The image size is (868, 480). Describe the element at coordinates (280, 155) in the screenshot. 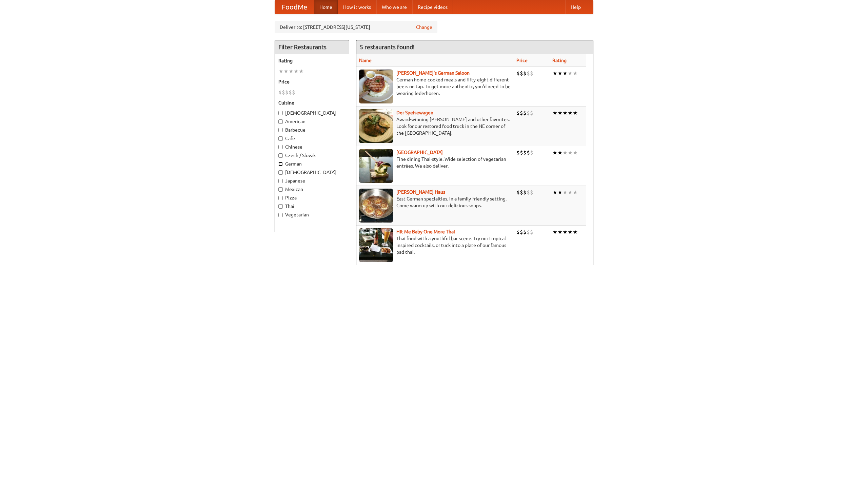

I see `input: Czech / Slovak` at that location.